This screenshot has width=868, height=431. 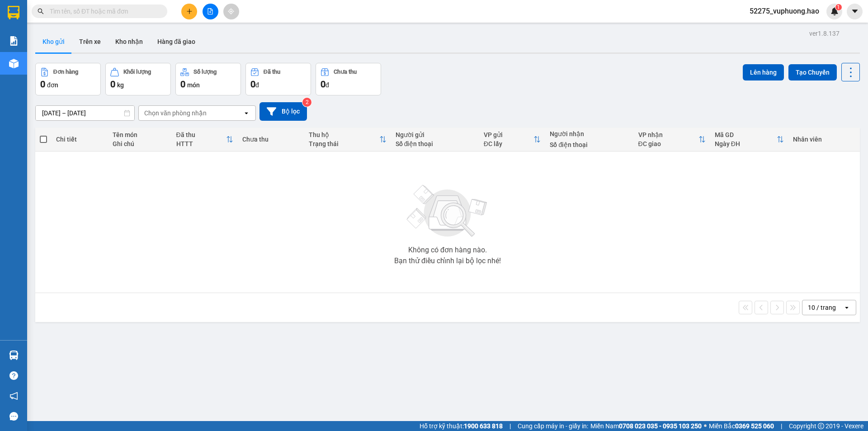 What do you see at coordinates (824, 34) in the screenshot?
I see `div: ver 1.8.137` at bounding box center [824, 34].